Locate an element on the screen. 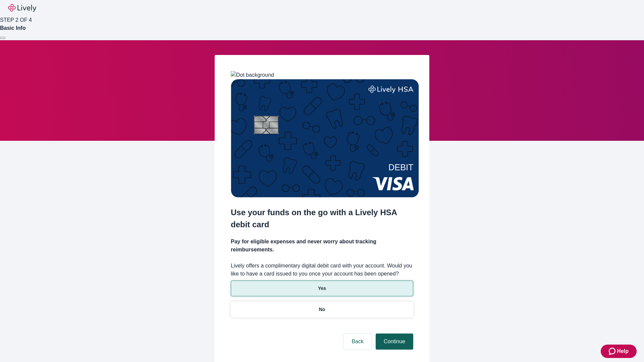  button: Continue is located at coordinates (395, 342).